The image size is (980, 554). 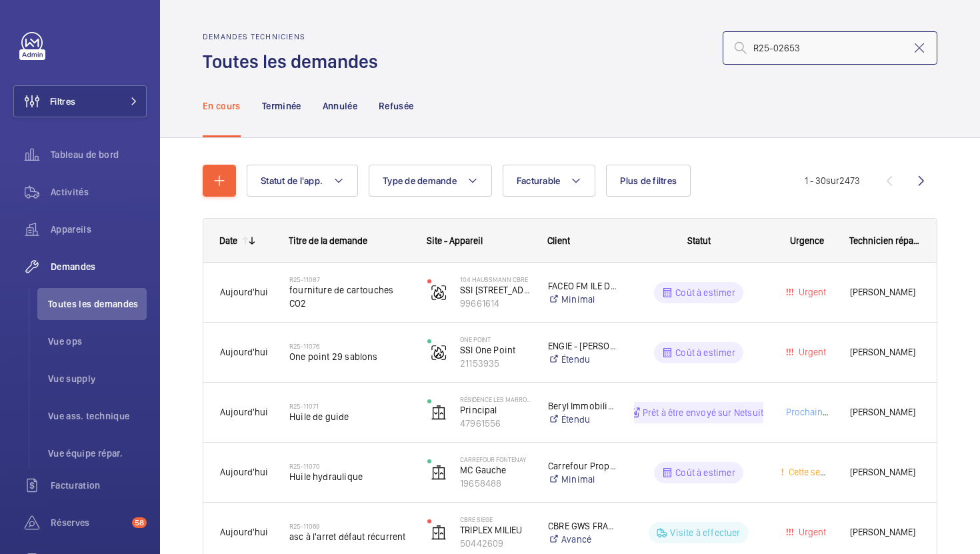 What do you see at coordinates (98, 192) in the screenshot?
I see `span: Activités` at bounding box center [98, 192].